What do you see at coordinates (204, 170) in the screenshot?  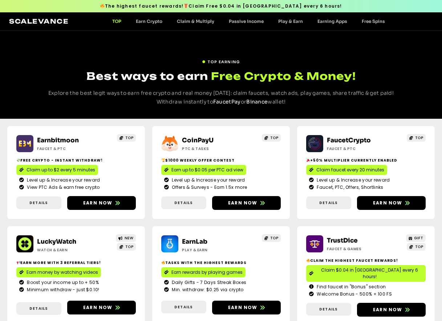 I see `a: Earn up to $0.05 per PTC ad view` at bounding box center [204, 170].